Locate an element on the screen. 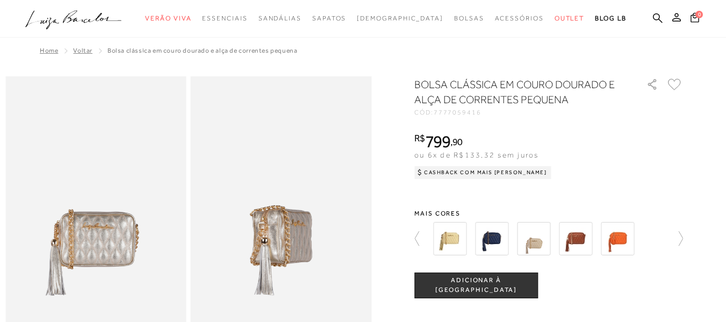 Image resolution: width=726 pixels, height=322 pixels. span: 90 is located at coordinates (457, 141).